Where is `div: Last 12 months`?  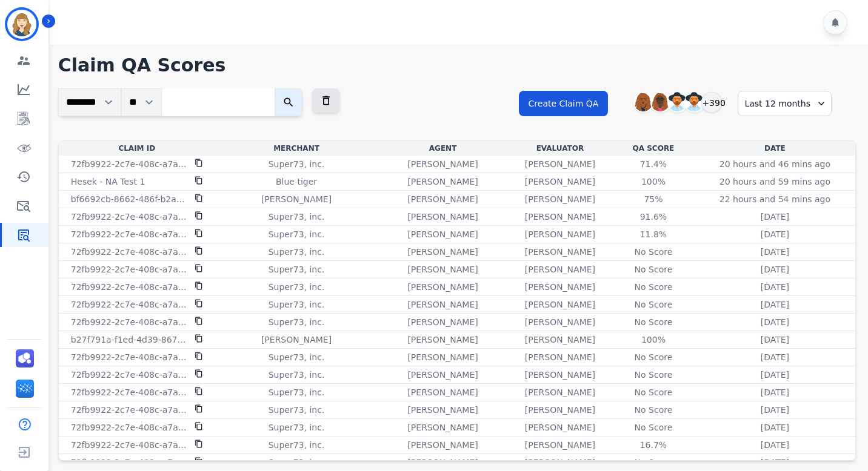 div: Last 12 months is located at coordinates (784, 104).